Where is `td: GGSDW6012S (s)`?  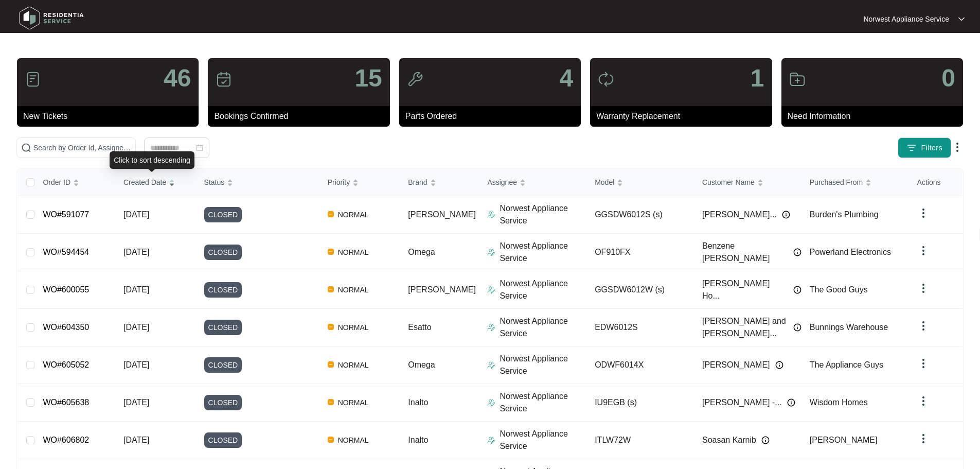
td: GGSDW6012S (s) is located at coordinates (640, 214).